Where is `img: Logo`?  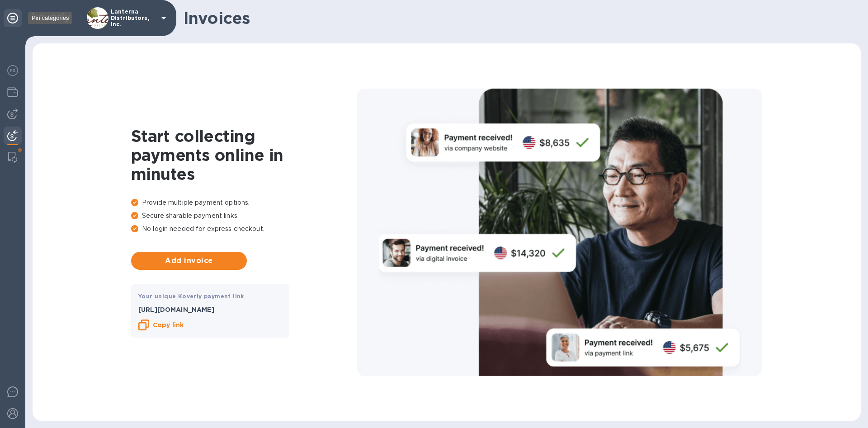
img: Logo is located at coordinates (52, 17).